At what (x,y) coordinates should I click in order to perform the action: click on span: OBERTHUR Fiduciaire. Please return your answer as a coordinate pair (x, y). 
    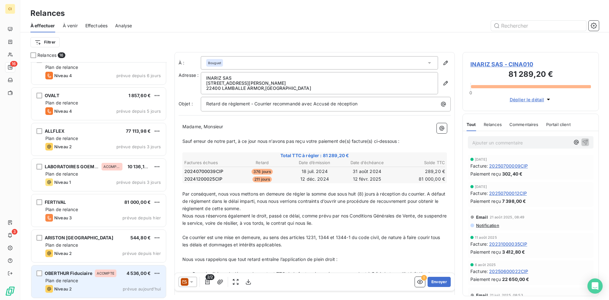
    Looking at the image, I should click on (69, 273).